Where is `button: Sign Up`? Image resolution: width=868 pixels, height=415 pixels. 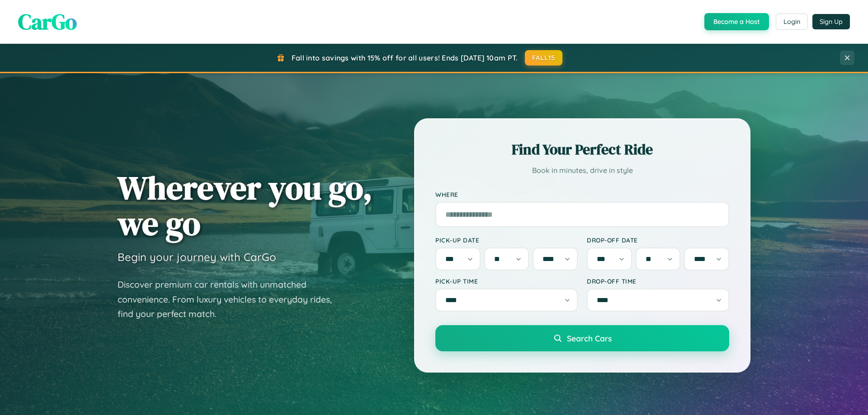 button: Sign Up is located at coordinates (831, 22).